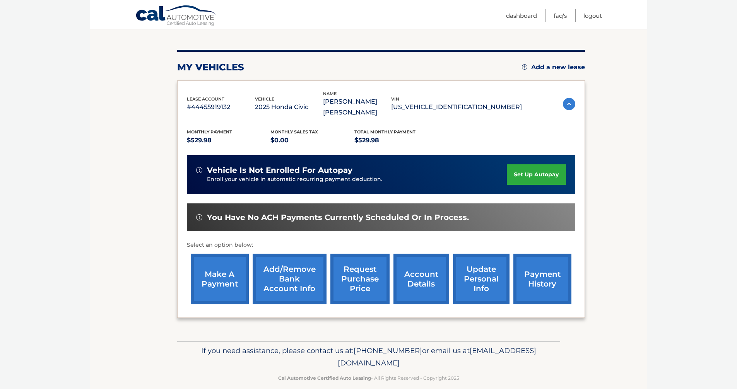  I want to click on a: FAQ's, so click(560, 15).